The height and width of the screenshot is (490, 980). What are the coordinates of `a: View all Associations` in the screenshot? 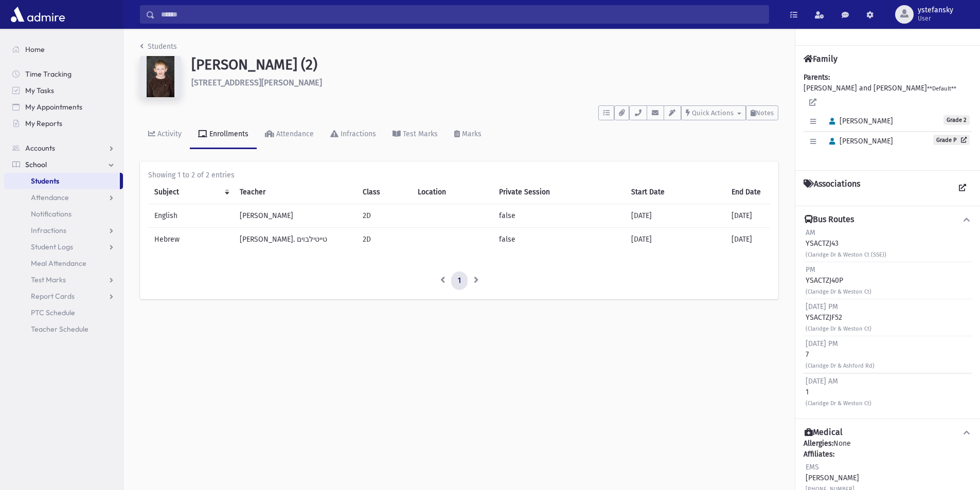 It's located at (963, 188).